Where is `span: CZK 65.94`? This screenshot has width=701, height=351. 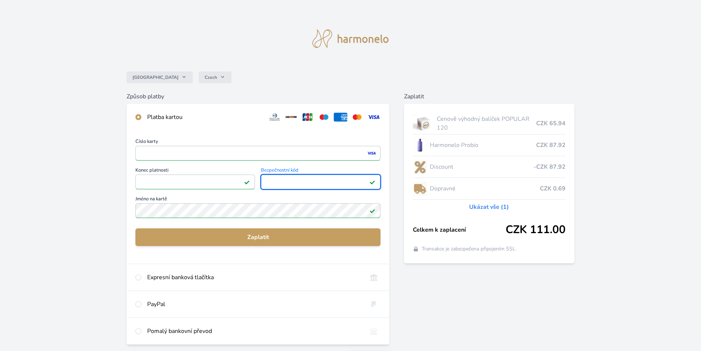
span: CZK 65.94 is located at coordinates (551, 123).